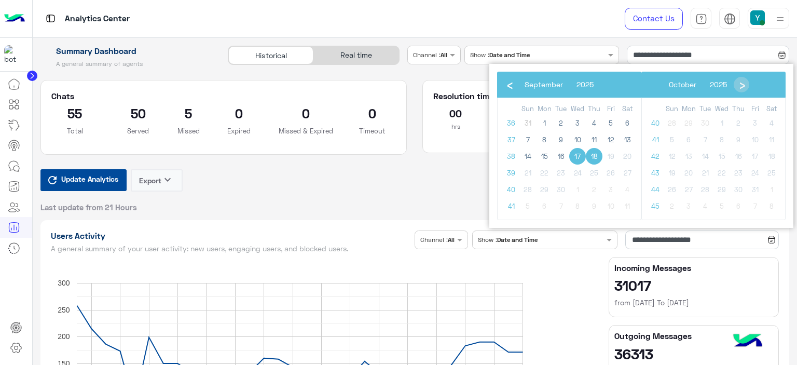 Image resolution: width=797 pixels, height=365 pixels. What do you see at coordinates (224, 96) in the screenshot?
I see `h5: Chats` at bounding box center [224, 96].